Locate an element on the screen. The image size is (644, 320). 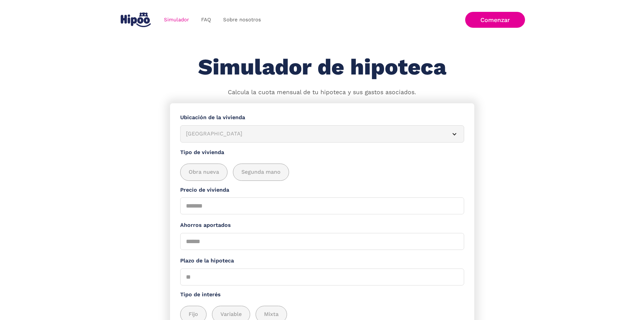
label: Ahorros aportados is located at coordinates (322, 225).